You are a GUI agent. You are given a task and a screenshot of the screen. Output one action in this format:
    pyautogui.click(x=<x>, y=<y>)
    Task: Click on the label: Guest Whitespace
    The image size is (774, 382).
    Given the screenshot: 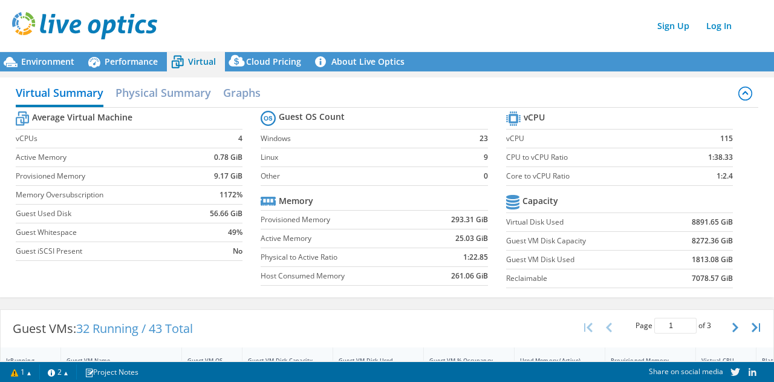 What is the action you would take?
    pyautogui.click(x=105, y=232)
    